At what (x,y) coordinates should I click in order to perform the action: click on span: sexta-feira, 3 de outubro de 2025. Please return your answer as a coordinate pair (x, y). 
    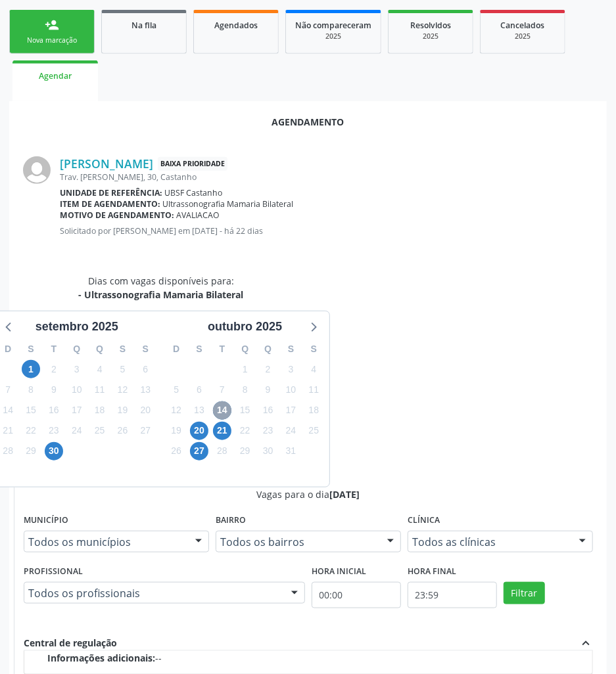
    Looking at the image, I should click on (290, 369).